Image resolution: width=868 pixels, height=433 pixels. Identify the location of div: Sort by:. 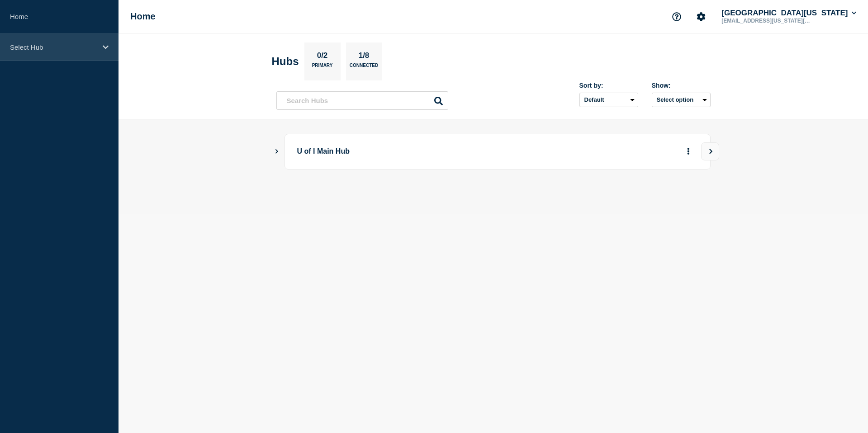
(609, 86).